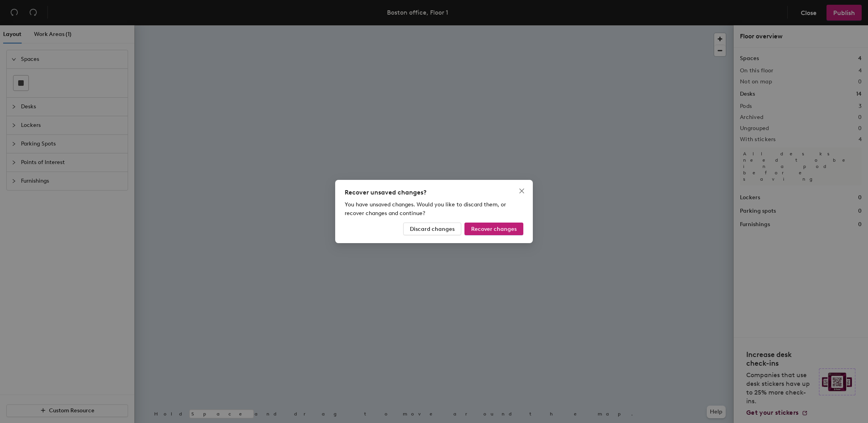 This screenshot has height=423, width=868. I want to click on span: close, so click(522, 191).